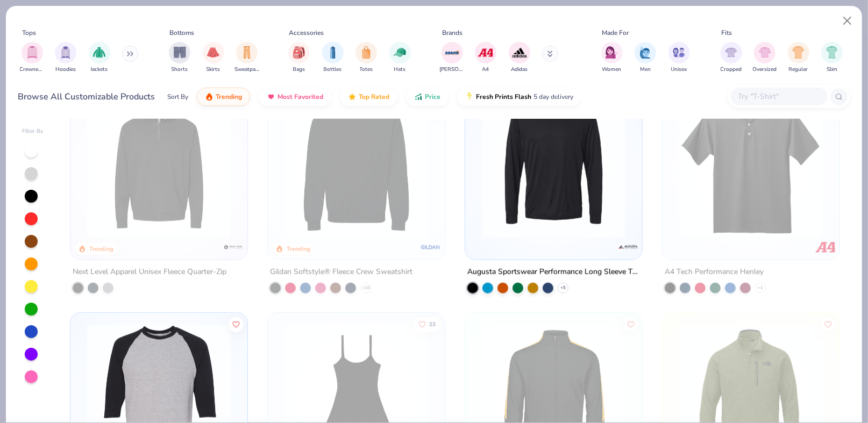 The width and height of the screenshot is (868, 423). Describe the element at coordinates (247, 58) in the screenshot. I see `div: filter for Sweatpants` at that location.